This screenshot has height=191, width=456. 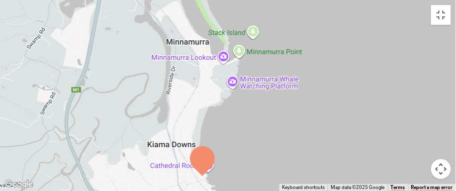 What do you see at coordinates (19, 184) in the screenshot?
I see `a: Open this area in Google Maps (opens a new window)` at bounding box center [19, 184].